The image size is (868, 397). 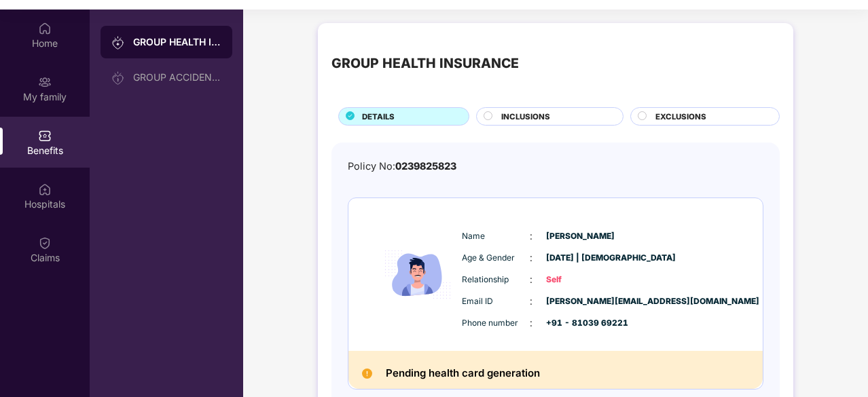 I want to click on h2: Pending health card generation, so click(x=462, y=373).